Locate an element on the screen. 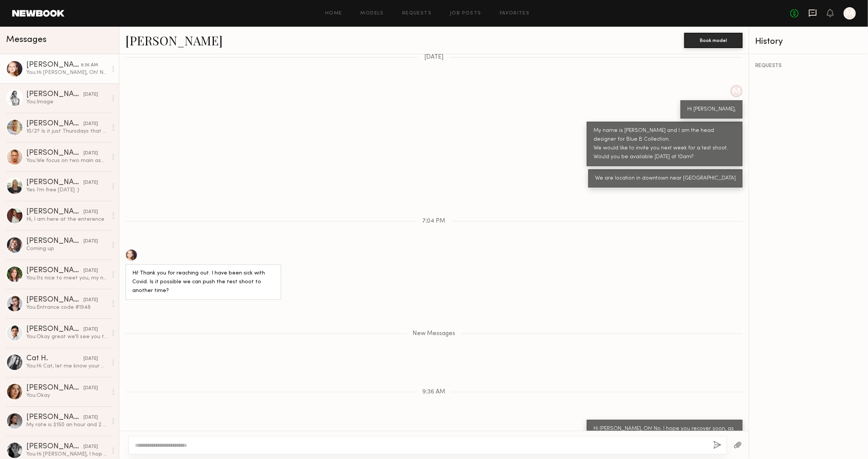 Image resolution: width=868 pixels, height=459 pixels. a: M is located at coordinates (850, 14).